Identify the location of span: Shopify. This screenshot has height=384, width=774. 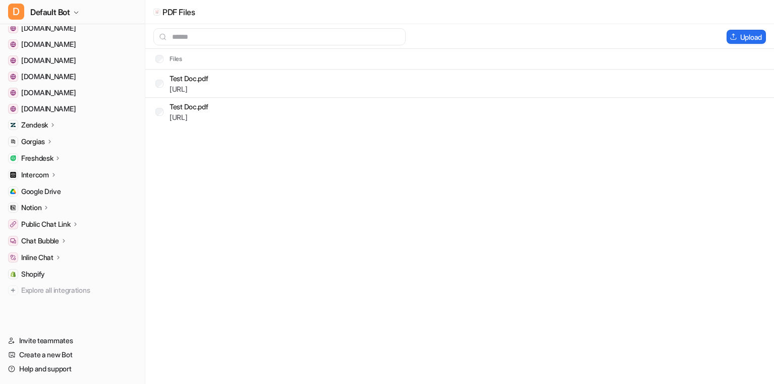
(33, 274).